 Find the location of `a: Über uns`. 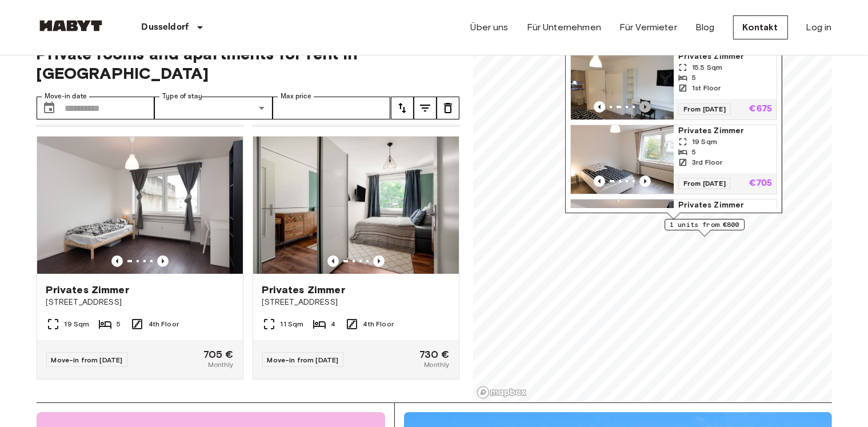

a: Über uns is located at coordinates (490, 27).